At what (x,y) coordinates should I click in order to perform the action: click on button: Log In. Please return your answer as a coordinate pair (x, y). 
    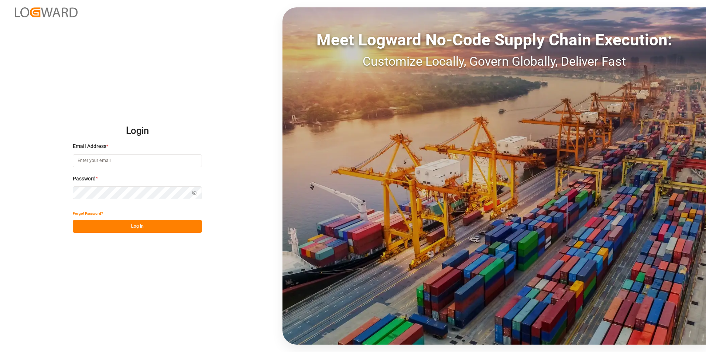
    Looking at the image, I should click on (137, 226).